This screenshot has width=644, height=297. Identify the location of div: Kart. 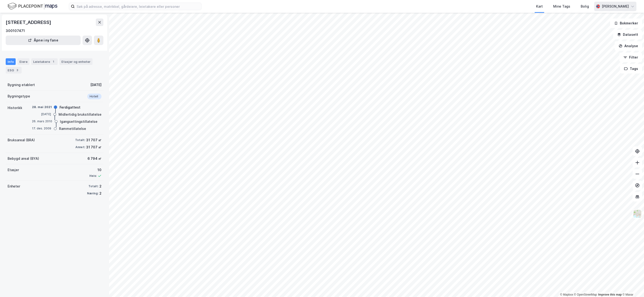
(539, 6).